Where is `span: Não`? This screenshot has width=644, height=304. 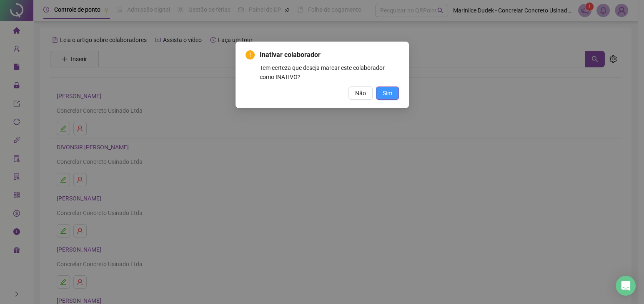
span: Não is located at coordinates (361, 93).